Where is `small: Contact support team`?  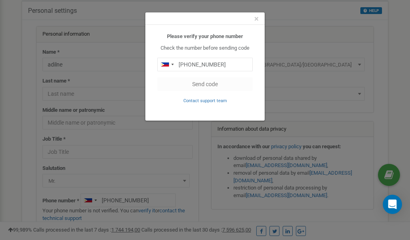 small: Contact support team is located at coordinates (205, 100).